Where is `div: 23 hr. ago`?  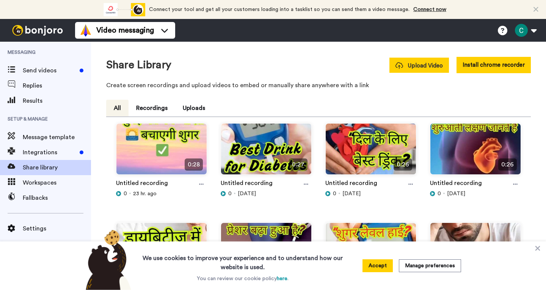 div: 23 hr. ago is located at coordinates (161, 194).